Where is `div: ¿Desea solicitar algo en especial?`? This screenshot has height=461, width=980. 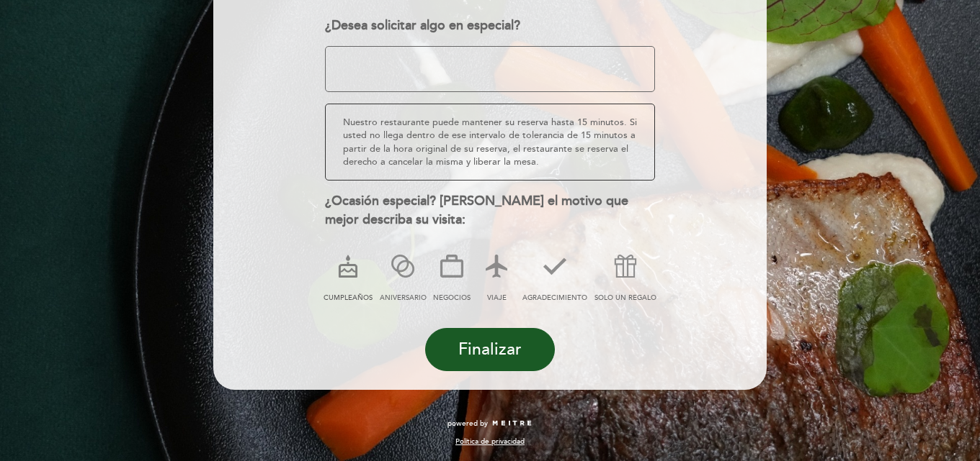 div: ¿Desea solicitar algo en especial? is located at coordinates (490, 26).